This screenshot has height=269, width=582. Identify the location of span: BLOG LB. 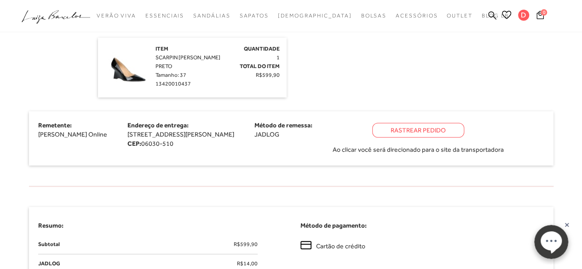
(495, 16).